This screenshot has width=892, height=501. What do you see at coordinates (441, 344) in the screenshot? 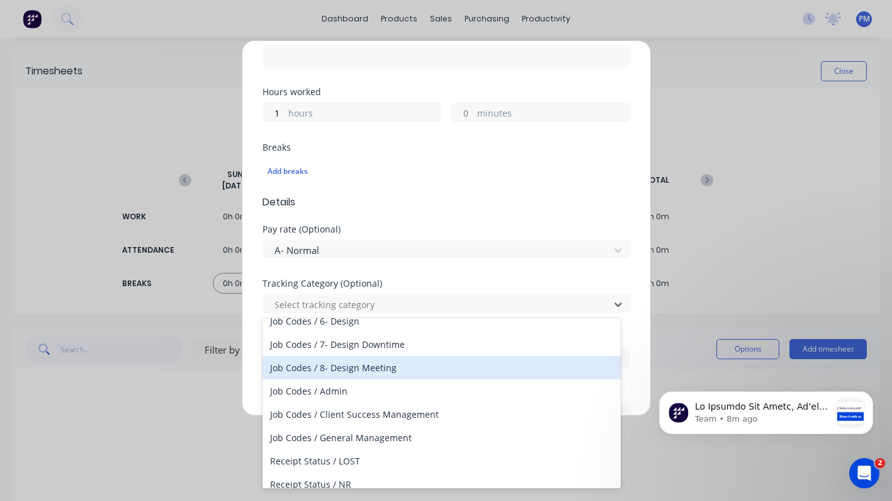
I see `div: Job Codes / 7- Design Downtime` at bounding box center [441, 344].